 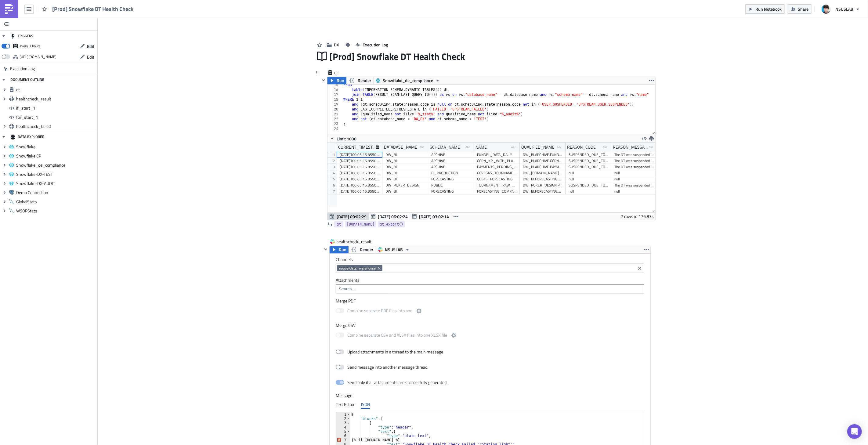 What do you see at coordinates (56, 108) in the screenshot?
I see `span: if_start_1` at bounding box center [56, 108].